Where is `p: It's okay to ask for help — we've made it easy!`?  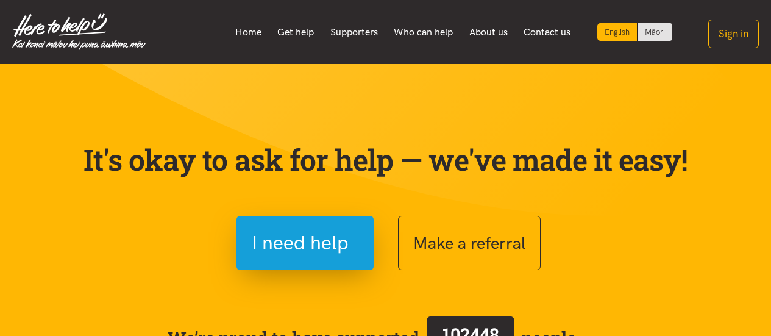 p: It's okay to ask for help — we've made it easy! is located at coordinates (386, 160).